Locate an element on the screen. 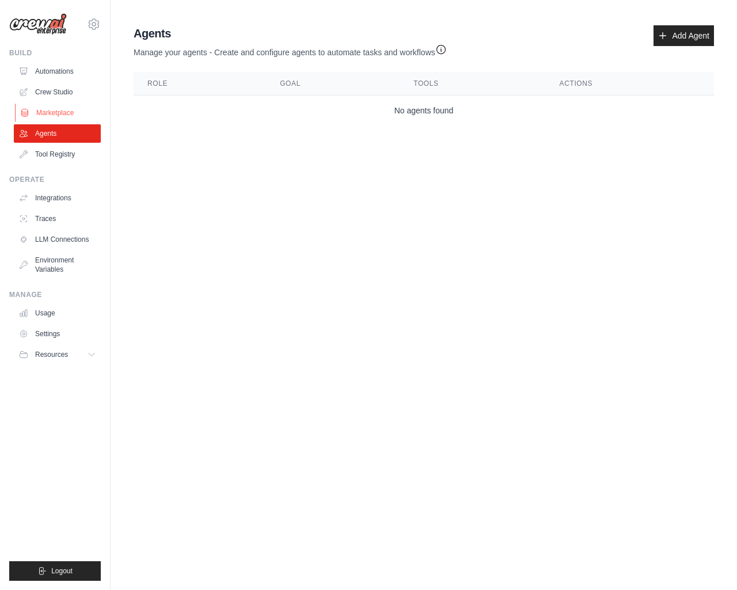 This screenshot has height=590, width=737. a: Integrations is located at coordinates (57, 198).